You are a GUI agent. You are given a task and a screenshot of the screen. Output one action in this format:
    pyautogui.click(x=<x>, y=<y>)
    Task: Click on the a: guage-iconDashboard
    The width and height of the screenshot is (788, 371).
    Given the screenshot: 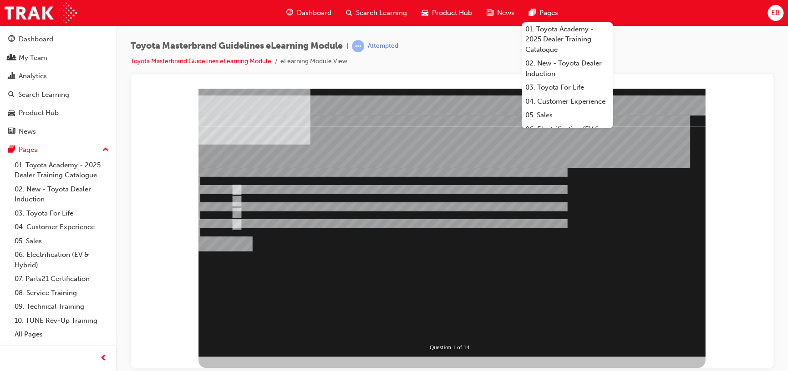 What is the action you would take?
    pyautogui.click(x=309, y=13)
    